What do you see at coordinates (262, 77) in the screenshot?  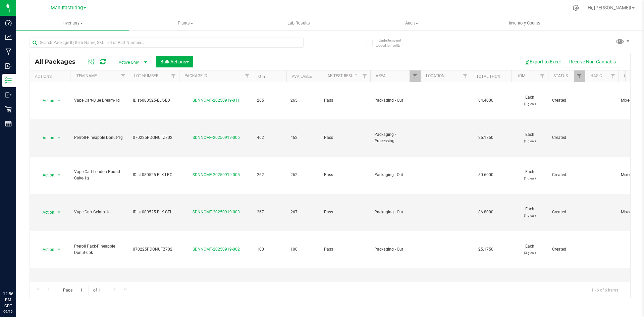 I see `a: Qty` at bounding box center [262, 77].